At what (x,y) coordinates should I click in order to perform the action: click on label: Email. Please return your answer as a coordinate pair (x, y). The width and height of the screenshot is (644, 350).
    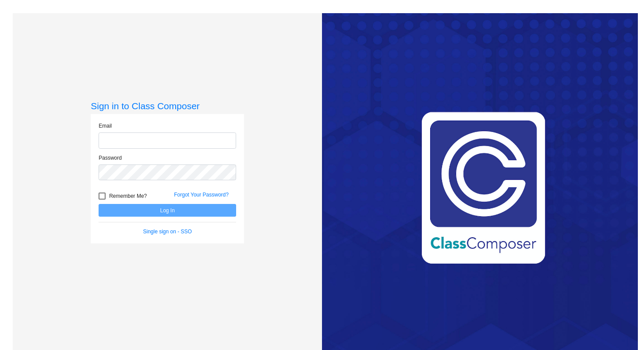
    Looking at the image, I should click on (105, 126).